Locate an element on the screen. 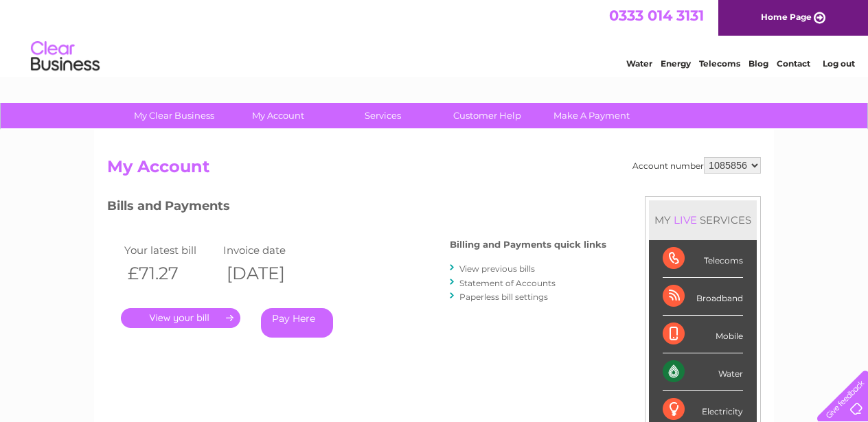  a: My Account is located at coordinates (278, 115).